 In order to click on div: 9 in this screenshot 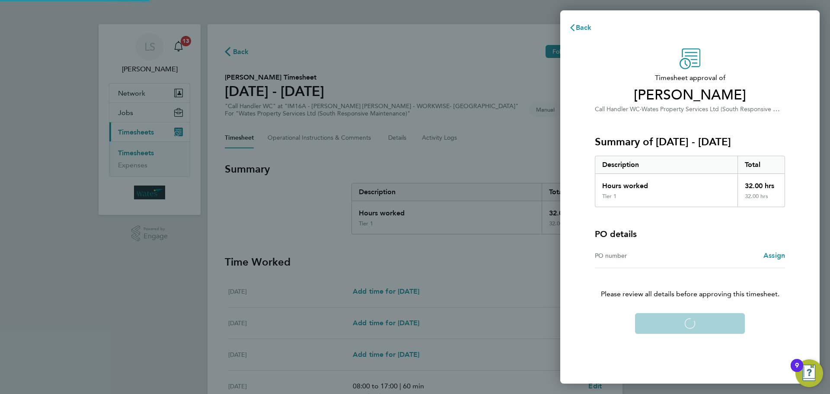, I will do `click(797, 371)`.